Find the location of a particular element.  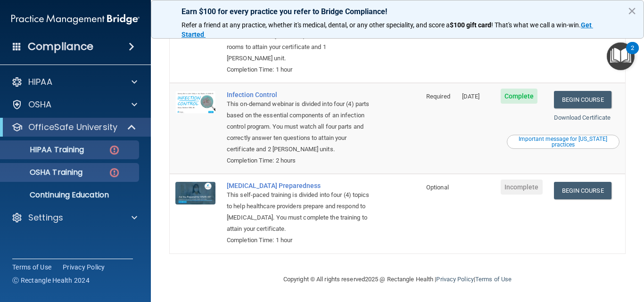

button: Open Resource Center, 2 new notifications is located at coordinates (620, 56).